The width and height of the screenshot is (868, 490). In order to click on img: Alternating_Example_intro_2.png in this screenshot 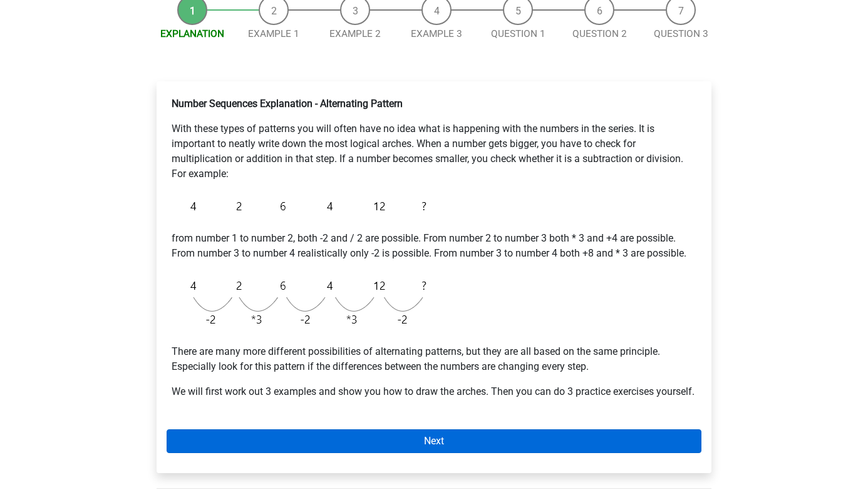, I will do `click(302, 302)`.